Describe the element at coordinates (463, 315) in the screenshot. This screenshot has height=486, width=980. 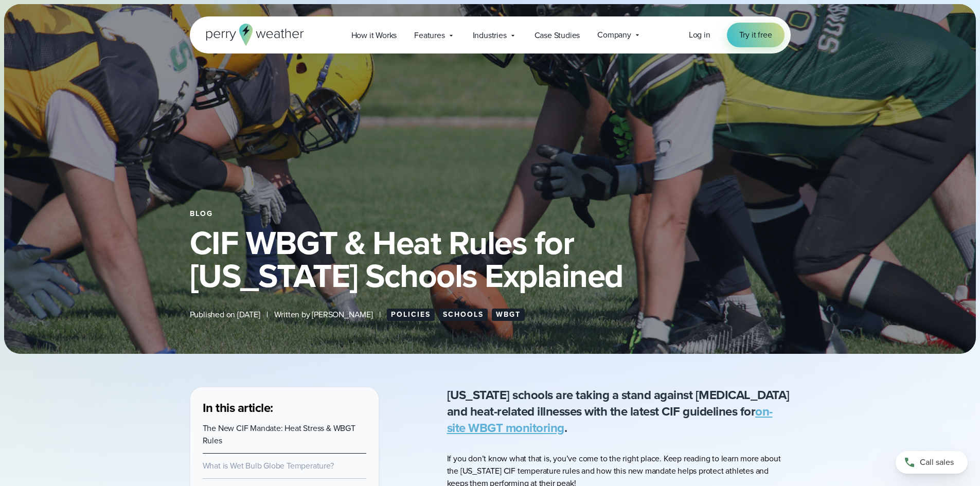
I see `a: Schools` at that location.